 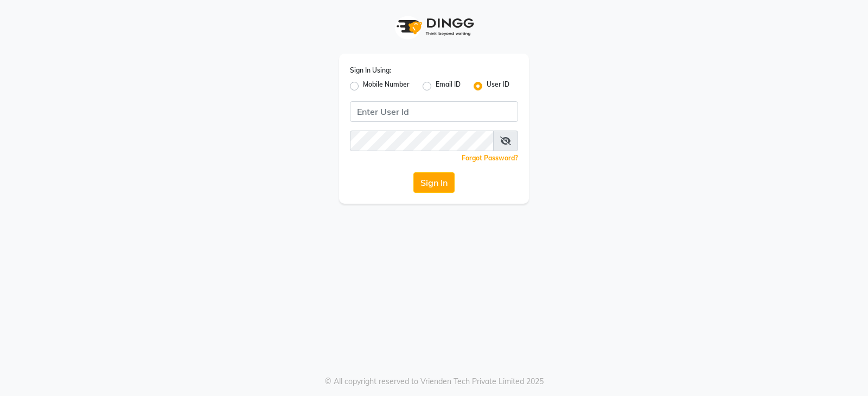 I want to click on button: Sign In, so click(x=434, y=183).